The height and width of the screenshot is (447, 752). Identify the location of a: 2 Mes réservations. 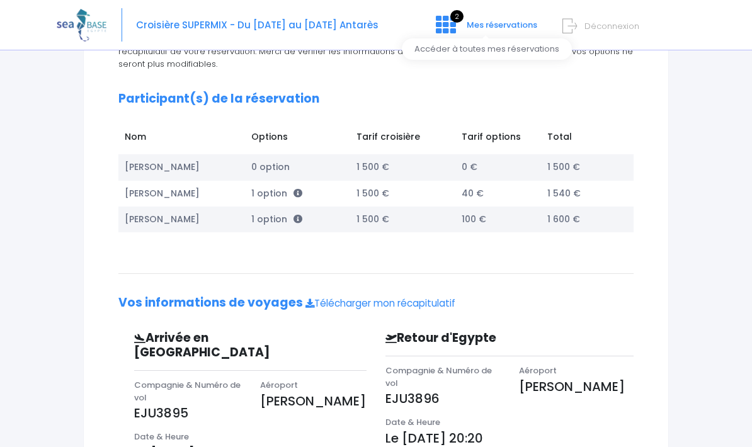
(485, 29).